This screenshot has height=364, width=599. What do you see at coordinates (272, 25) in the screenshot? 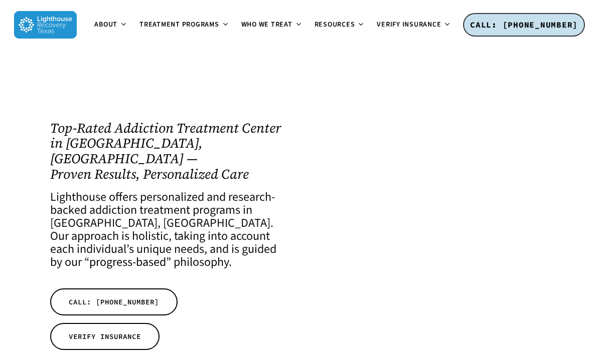
I see `a: Who We Treat` at bounding box center [272, 25].